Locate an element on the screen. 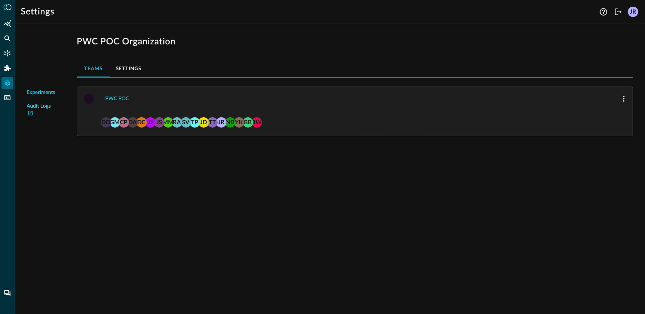  div: DO is located at coordinates (106, 122).